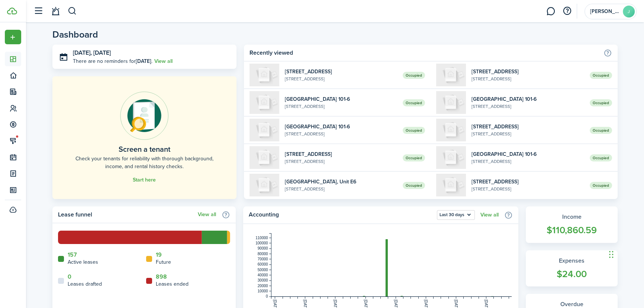 Image resolution: width=644 pixels, height=308 pixels. What do you see at coordinates (263, 264) in the screenshot?
I see `tspan: 60000` at bounding box center [263, 264].